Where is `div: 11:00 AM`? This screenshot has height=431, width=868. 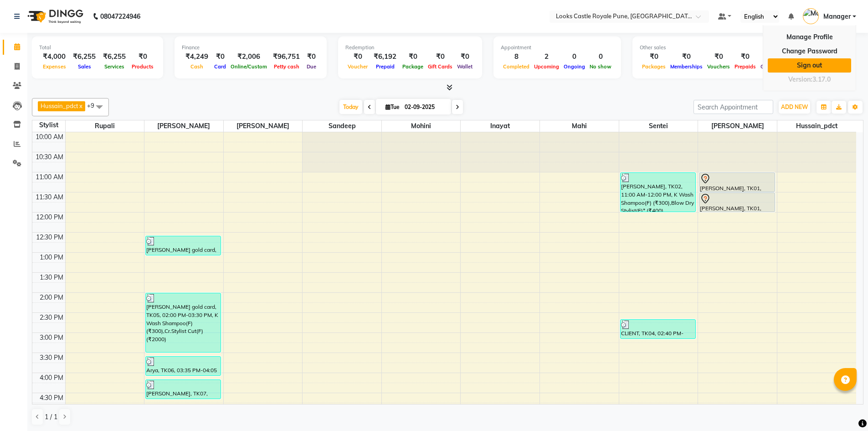
div: 11:00 AM is located at coordinates (49, 177).